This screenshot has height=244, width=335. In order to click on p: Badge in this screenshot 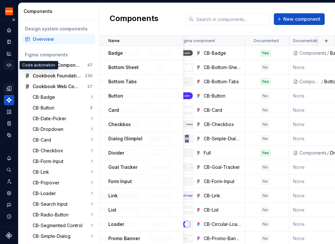, I will do `click(115, 53)`.